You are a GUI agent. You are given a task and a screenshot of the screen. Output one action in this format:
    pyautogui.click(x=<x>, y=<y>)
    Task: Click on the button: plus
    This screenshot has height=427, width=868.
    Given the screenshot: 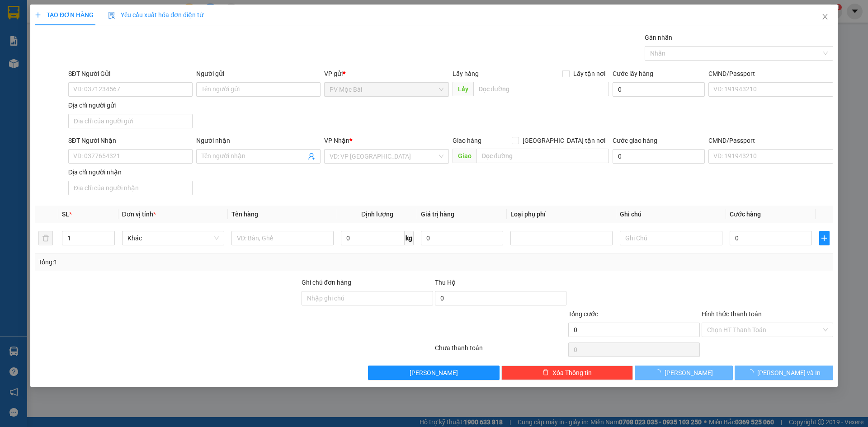 What is the action you would take?
    pyautogui.click(x=824, y=239)
    